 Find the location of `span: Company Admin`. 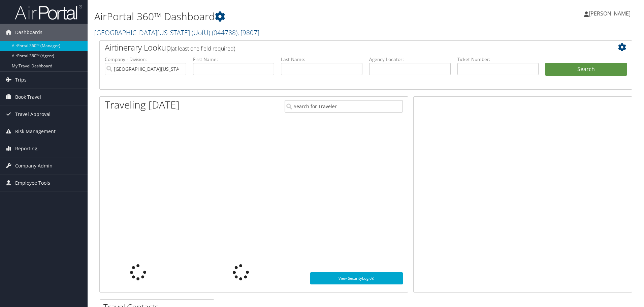

span: Company Admin is located at coordinates (34, 166).